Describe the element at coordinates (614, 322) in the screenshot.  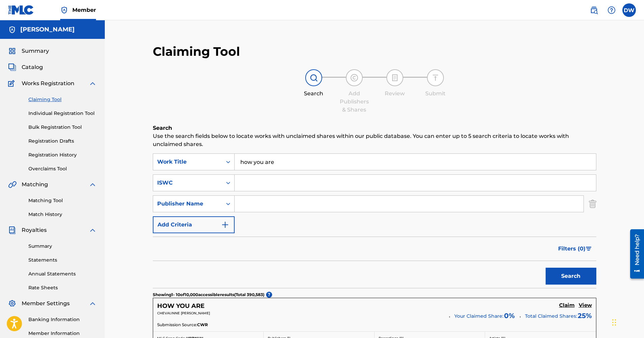
I see `div: Drag` at that location.